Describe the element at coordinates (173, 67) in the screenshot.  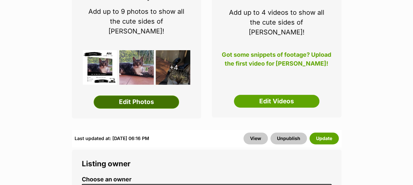
I see `div: +4` at that location.